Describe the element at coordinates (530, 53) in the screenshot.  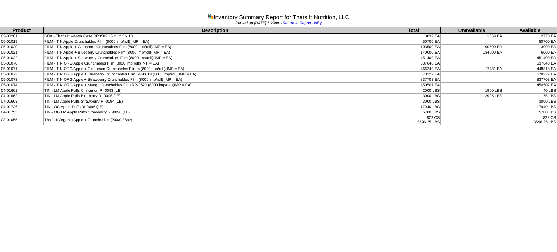
I see `td: 6000 EA` at that location.